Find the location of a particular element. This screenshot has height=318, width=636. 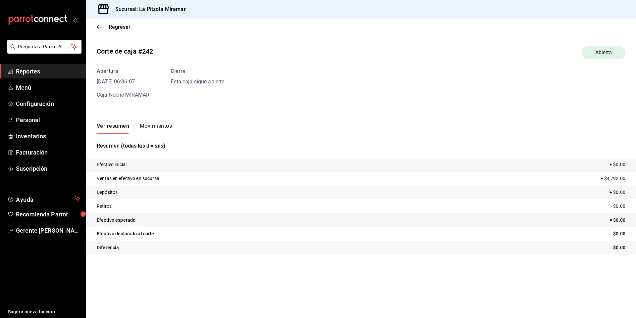

p: Resumen (todas las divisas) is located at coordinates (361, 146).